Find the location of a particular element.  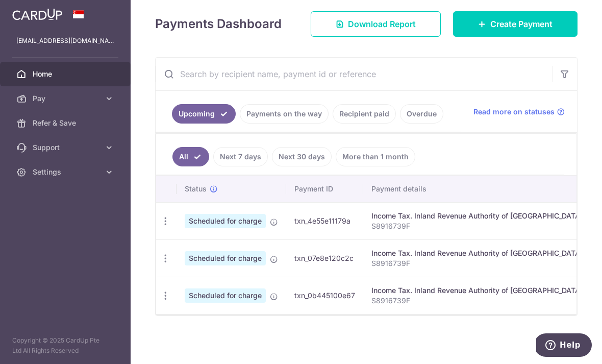

span: Home is located at coordinates (66, 74).